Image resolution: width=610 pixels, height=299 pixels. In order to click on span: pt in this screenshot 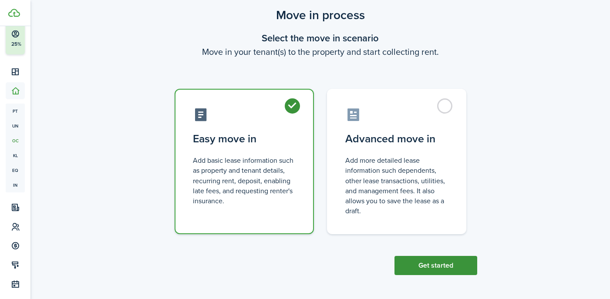, I will do `click(15, 111)`.